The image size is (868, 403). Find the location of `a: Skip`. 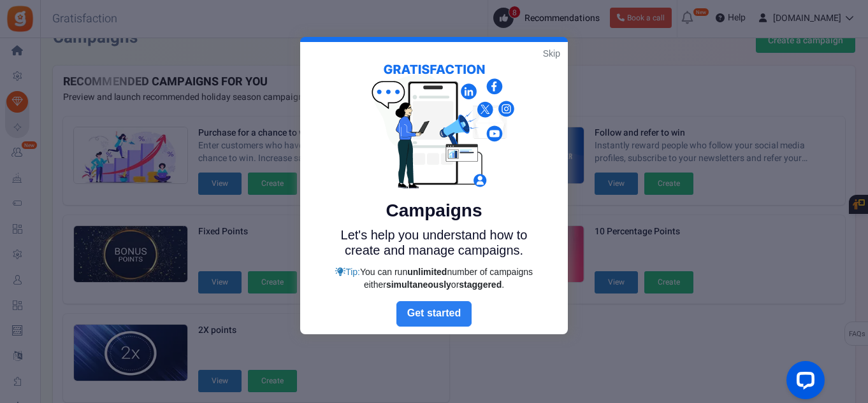

a: Skip is located at coordinates (551, 53).